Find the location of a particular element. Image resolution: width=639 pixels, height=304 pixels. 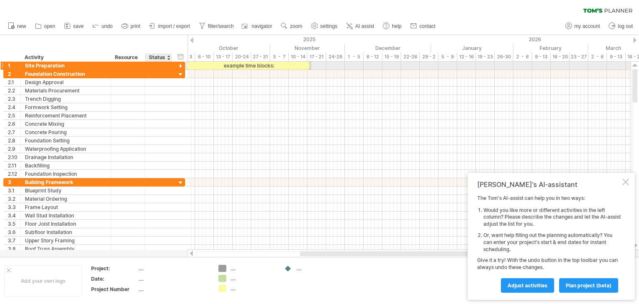

a: AI assist is located at coordinates (360, 26).